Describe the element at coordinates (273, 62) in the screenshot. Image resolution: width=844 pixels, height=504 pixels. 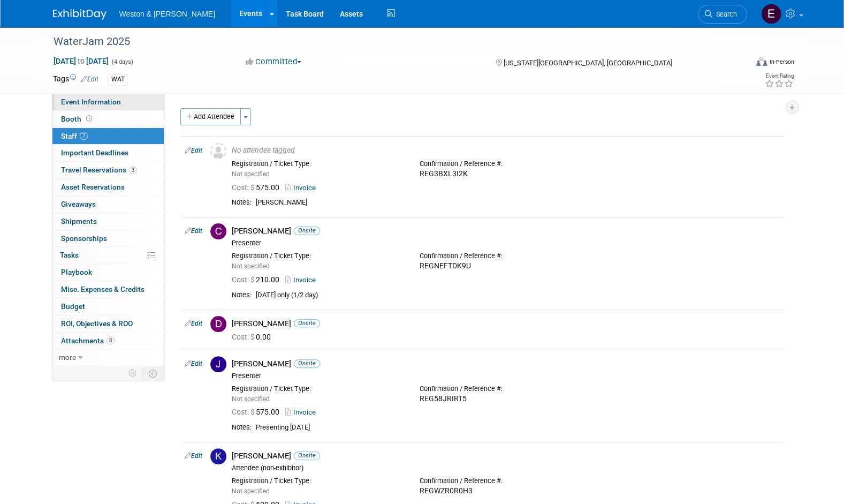
I see `button: Committed` at that location.